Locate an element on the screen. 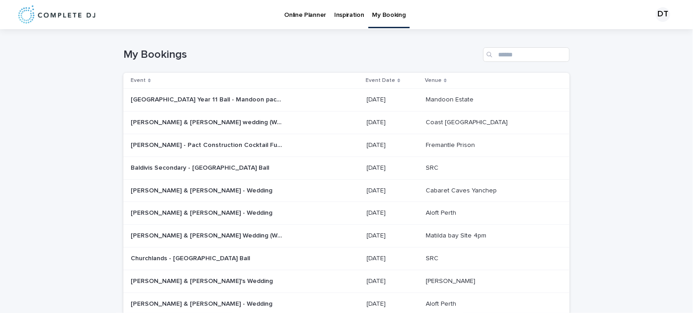 This screenshot has height=313, width=693. p: Ashdale Secondary College Year 11 Ball - Mandoon package is located at coordinates (207, 99).